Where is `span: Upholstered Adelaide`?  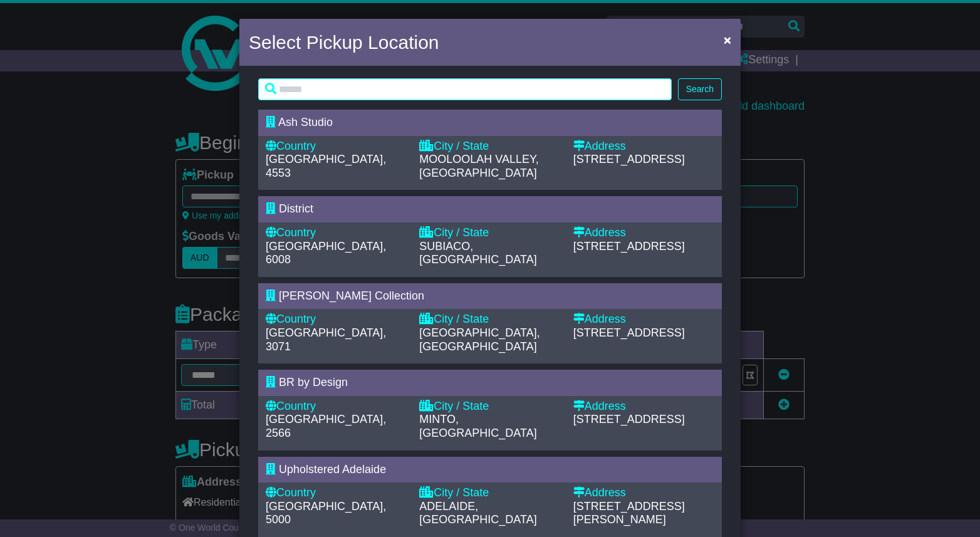 span: Upholstered Adelaide is located at coordinates (332, 469).